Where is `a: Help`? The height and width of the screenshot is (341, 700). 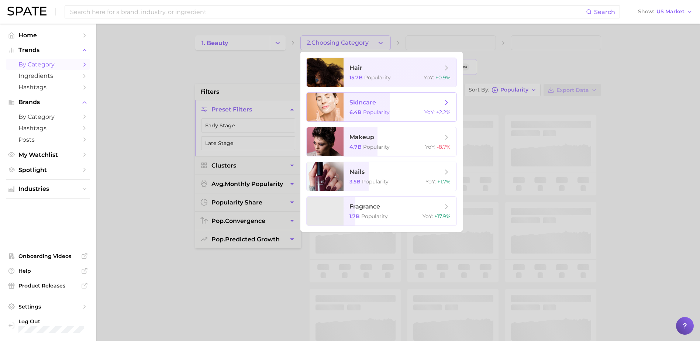 a: Help is located at coordinates (48, 271).